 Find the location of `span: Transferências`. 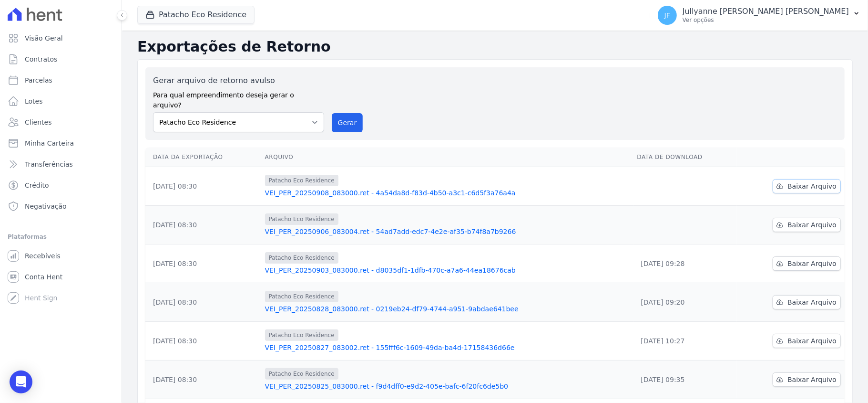

span: Transferências is located at coordinates (49, 164).